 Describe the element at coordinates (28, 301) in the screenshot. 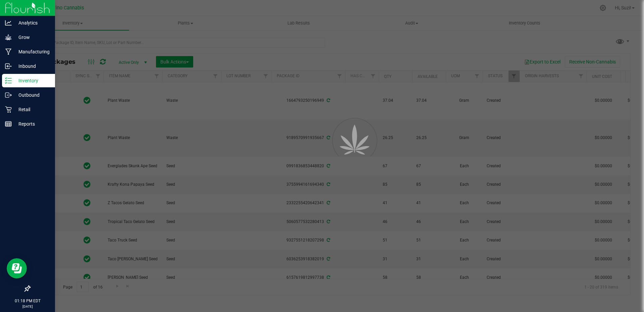

I see `p: 01:18 PM EDT` at that location.